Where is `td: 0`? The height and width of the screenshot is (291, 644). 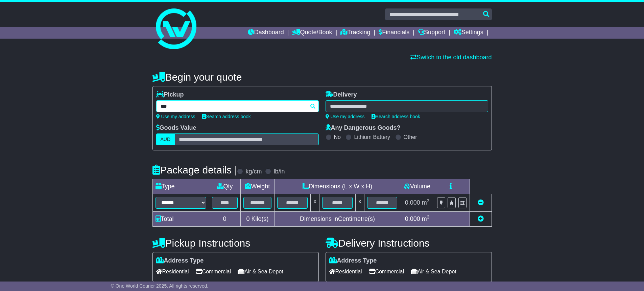
td: 0 is located at coordinates (225, 219).